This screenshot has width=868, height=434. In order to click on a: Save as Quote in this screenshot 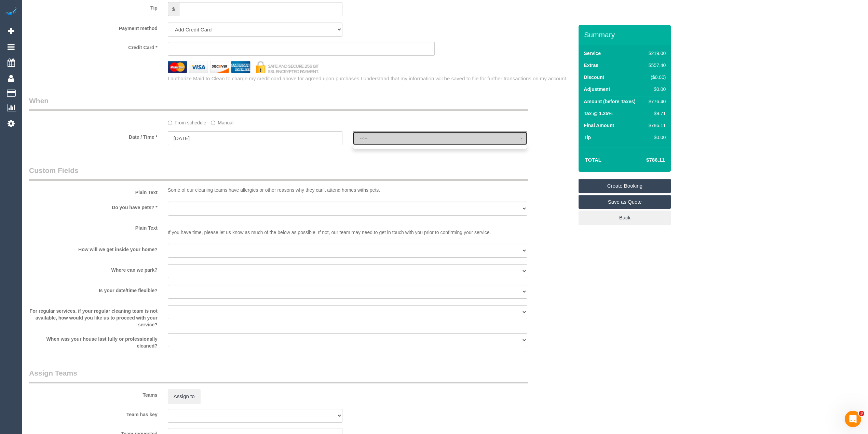, I will do `click(624, 202)`.